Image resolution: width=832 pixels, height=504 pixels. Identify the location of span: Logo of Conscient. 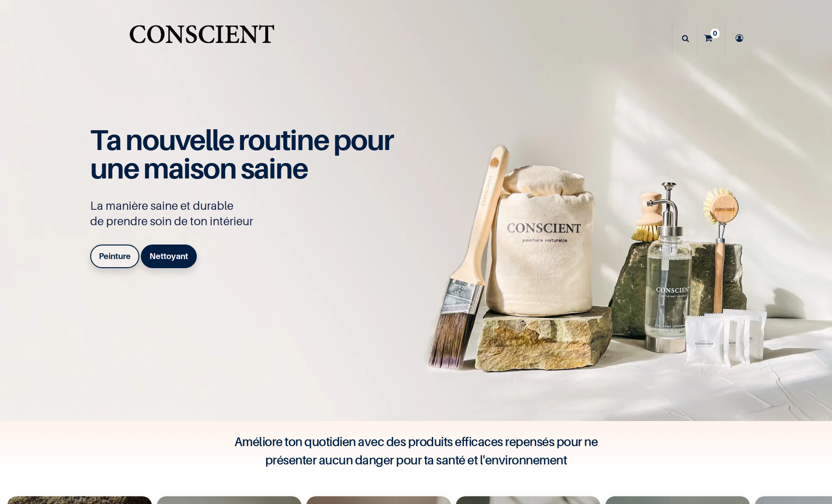
(201, 38).